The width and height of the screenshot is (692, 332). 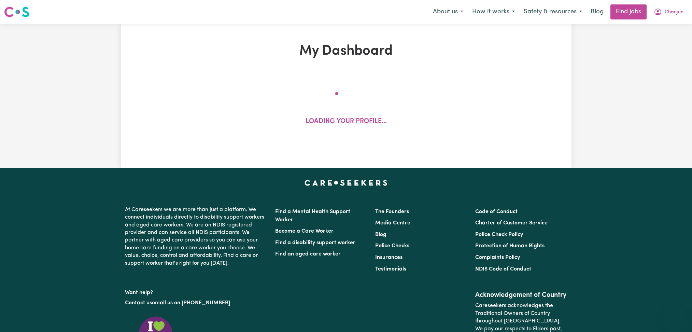 What do you see at coordinates (510, 246) in the screenshot?
I see `a: Protection of Human Rights` at bounding box center [510, 246].